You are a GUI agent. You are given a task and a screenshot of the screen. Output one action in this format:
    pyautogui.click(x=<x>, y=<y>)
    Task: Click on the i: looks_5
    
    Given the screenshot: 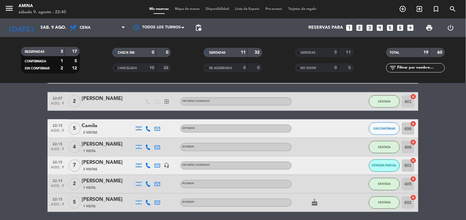 What is the action you would take?
    pyautogui.click(x=390, y=28)
    